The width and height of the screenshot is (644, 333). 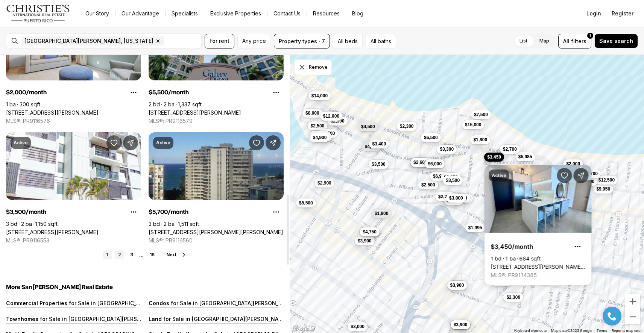 What do you see at coordinates (152, 255) in the screenshot?
I see `a: 16` at bounding box center [152, 255].